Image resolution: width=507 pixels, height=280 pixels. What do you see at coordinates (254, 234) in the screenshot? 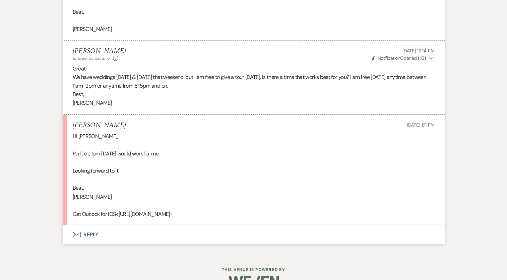
I see `button: Reply` at bounding box center [254, 234].